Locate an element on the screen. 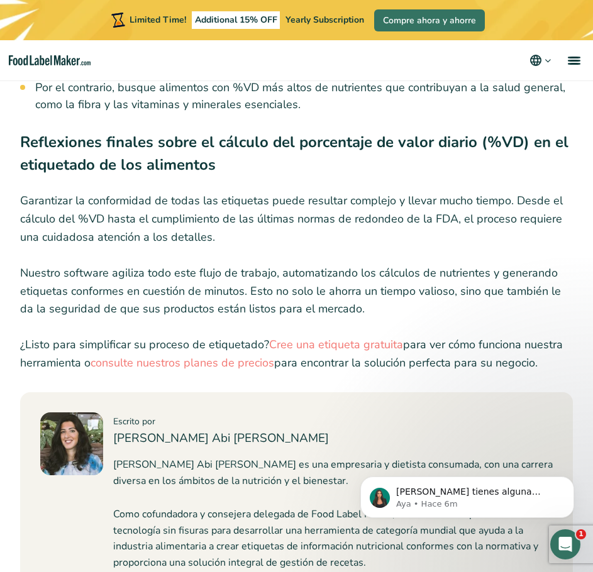 The height and width of the screenshot is (572, 593). span: Yearly Subscription is located at coordinates (325, 20).